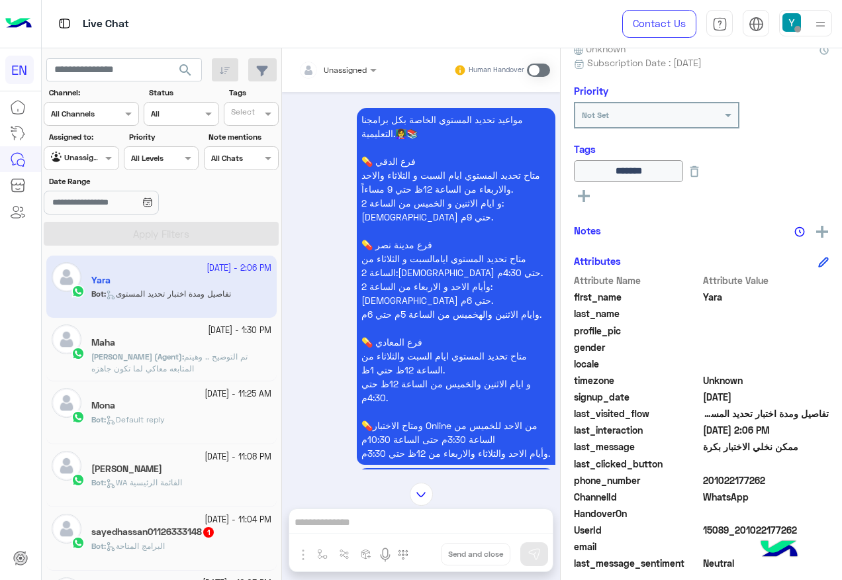 The image size is (842, 580). Describe the element at coordinates (93, 93) in the screenshot. I see `label: Channel:` at that location.